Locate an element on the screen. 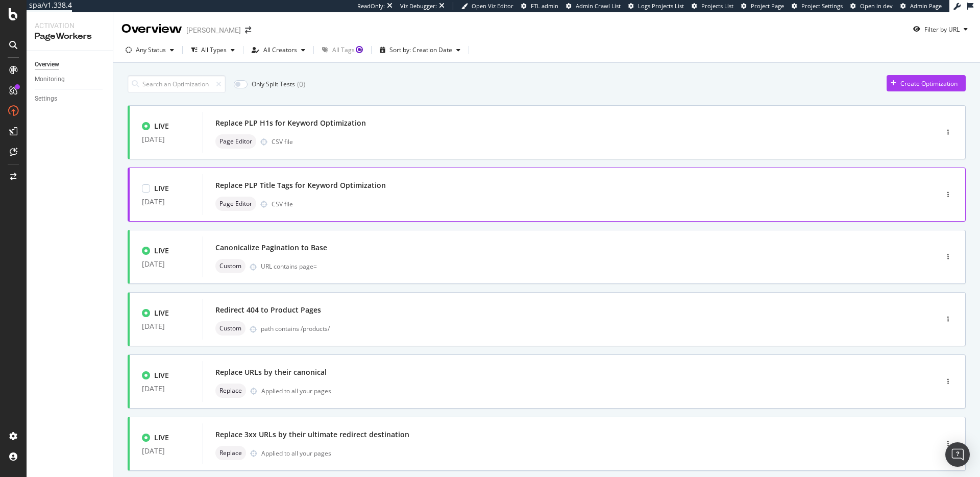  div: path contains /products/ is located at coordinates (577, 328).